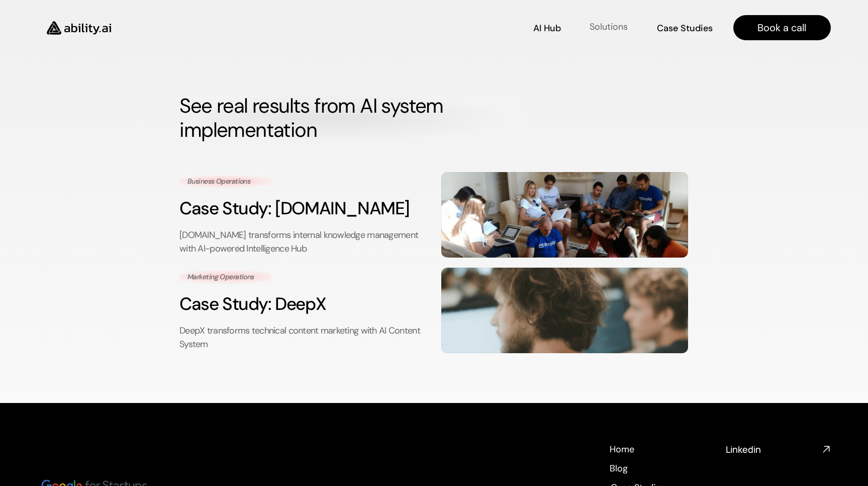  What do you see at coordinates (303, 304) in the screenshot?
I see `h3: Case Study: DeepX` at bounding box center [303, 304].